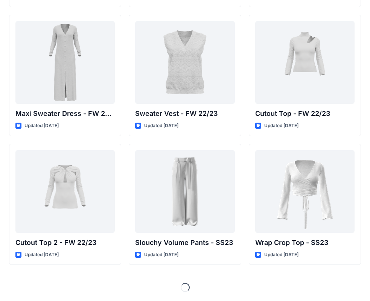  Describe the element at coordinates (65, 63) in the screenshot. I see `a: Maxi Sweater Dress - FW 22/23` at that location.